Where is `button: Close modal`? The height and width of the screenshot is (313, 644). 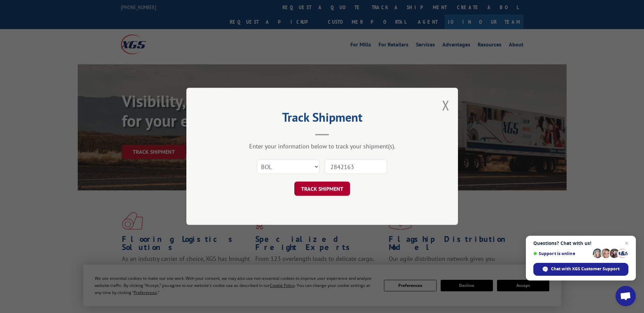 button: Close modal is located at coordinates (446, 105).